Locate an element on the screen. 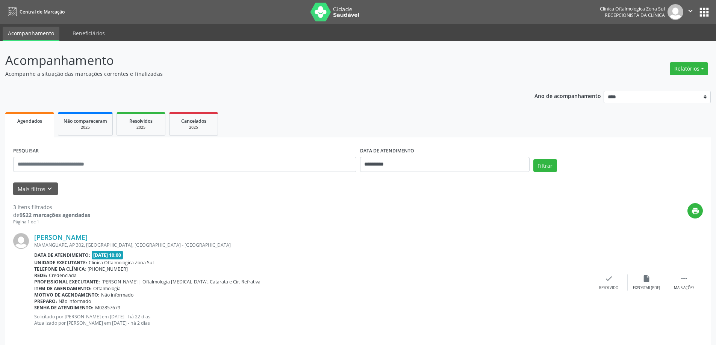  i: insert_drive_file is located at coordinates (647, 279).